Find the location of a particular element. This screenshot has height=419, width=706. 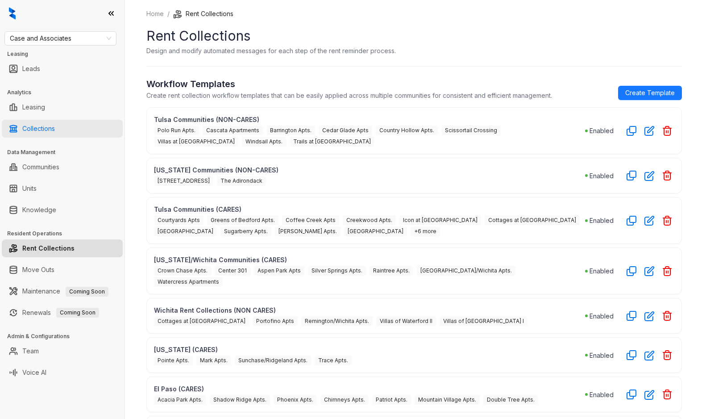

span: Mountain Village Apts. is located at coordinates (447, 399).